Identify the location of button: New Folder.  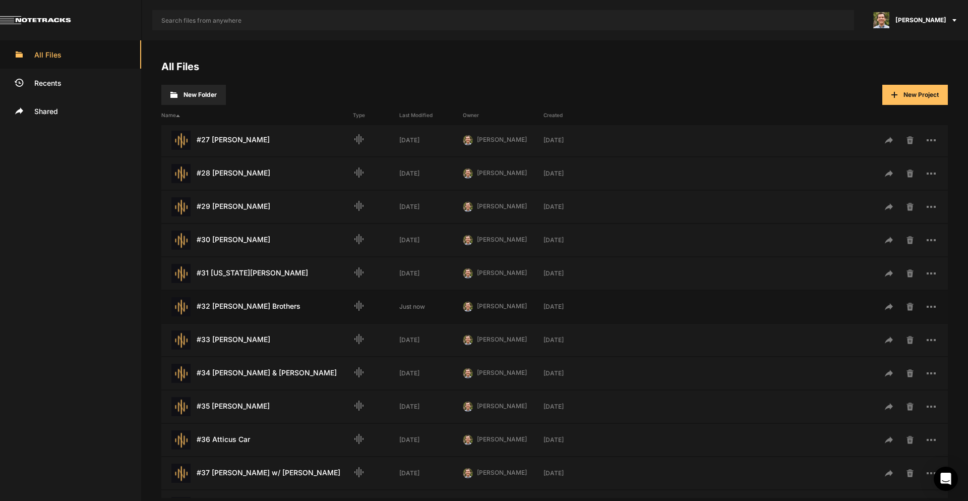
(194, 95).